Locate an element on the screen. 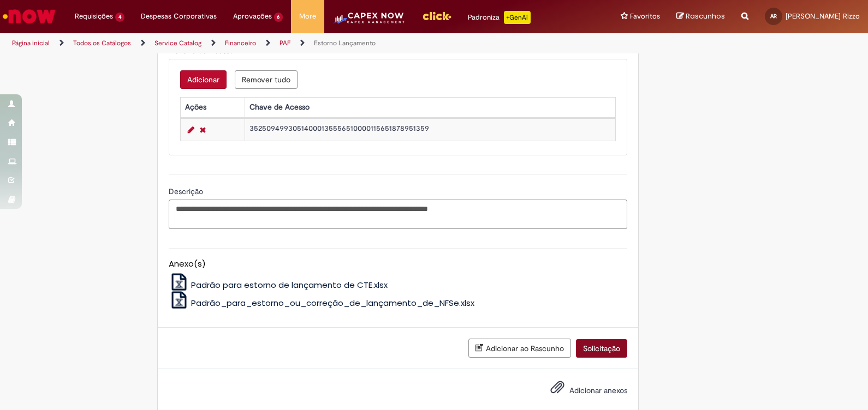 This screenshot has height=410, width=868. th: Chave de Acesso is located at coordinates (429, 108).